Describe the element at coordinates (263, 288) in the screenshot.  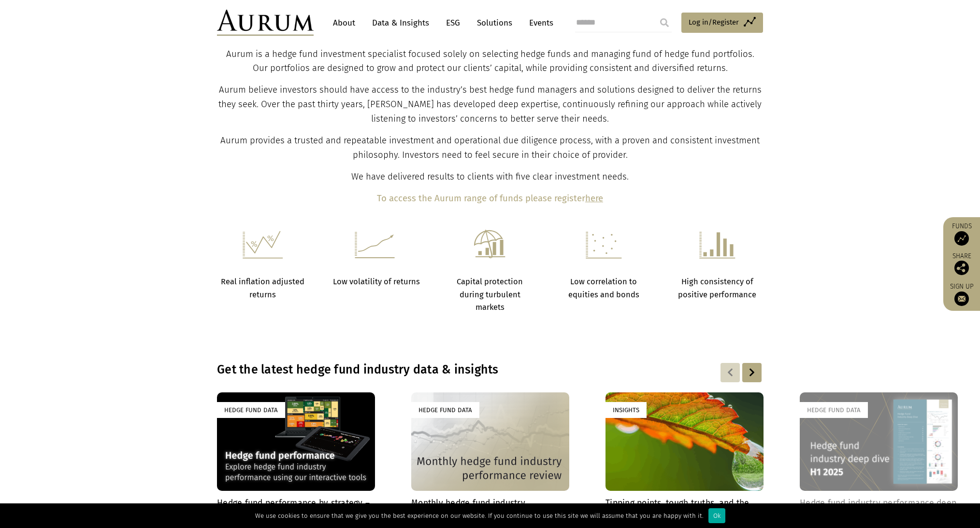
I see `strong: Real inflation adjusted returns` at that location.